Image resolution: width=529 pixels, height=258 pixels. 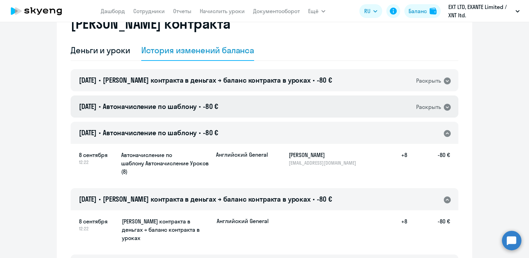 I want to click on div: Баланс, so click(x=417, y=11).